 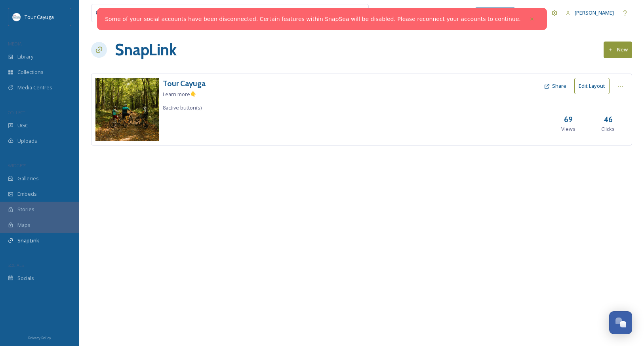 I want to click on a: What's New, so click(x=495, y=13).